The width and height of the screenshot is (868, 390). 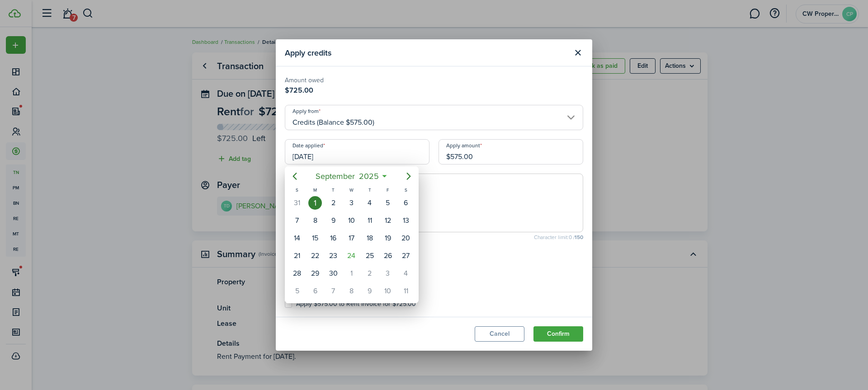 What do you see at coordinates (351, 203) in the screenshot?
I see `div: Wednesday, September 3, 2025` at bounding box center [351, 203].